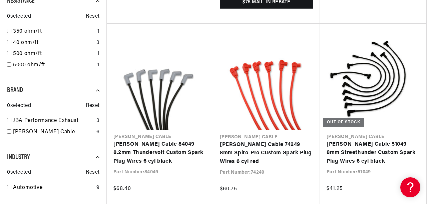  What do you see at coordinates (53, 188) in the screenshot?
I see `a: Automotive` at bounding box center [53, 188].